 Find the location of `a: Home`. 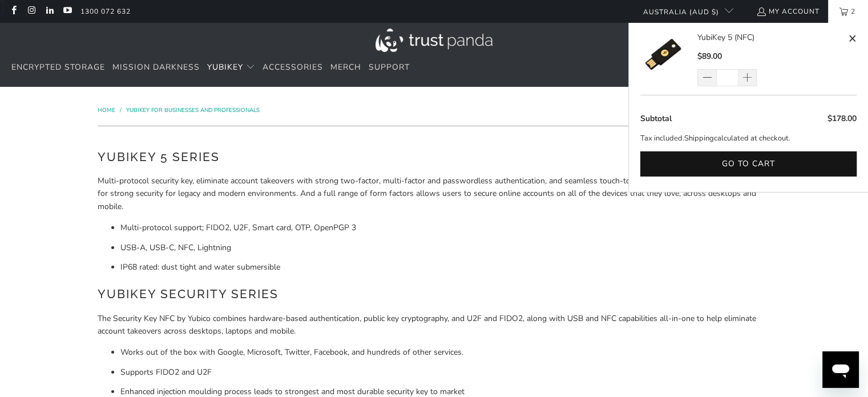

a: Home is located at coordinates (107, 110).